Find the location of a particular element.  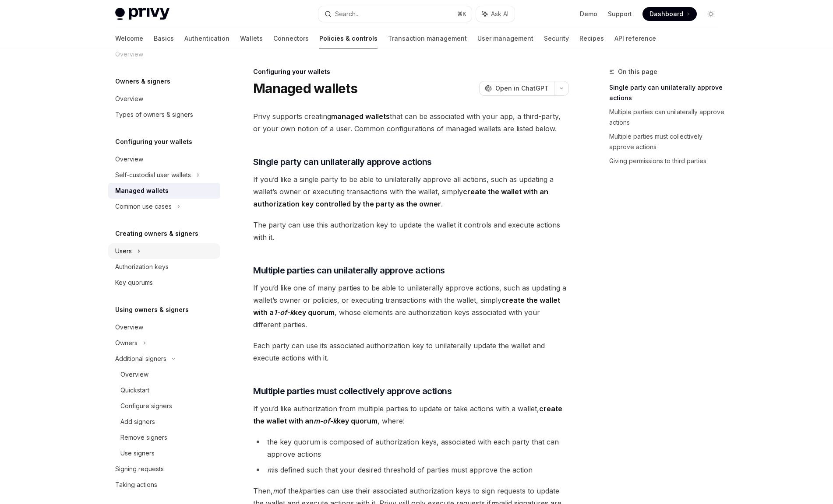

div: Search... is located at coordinates (347, 14).